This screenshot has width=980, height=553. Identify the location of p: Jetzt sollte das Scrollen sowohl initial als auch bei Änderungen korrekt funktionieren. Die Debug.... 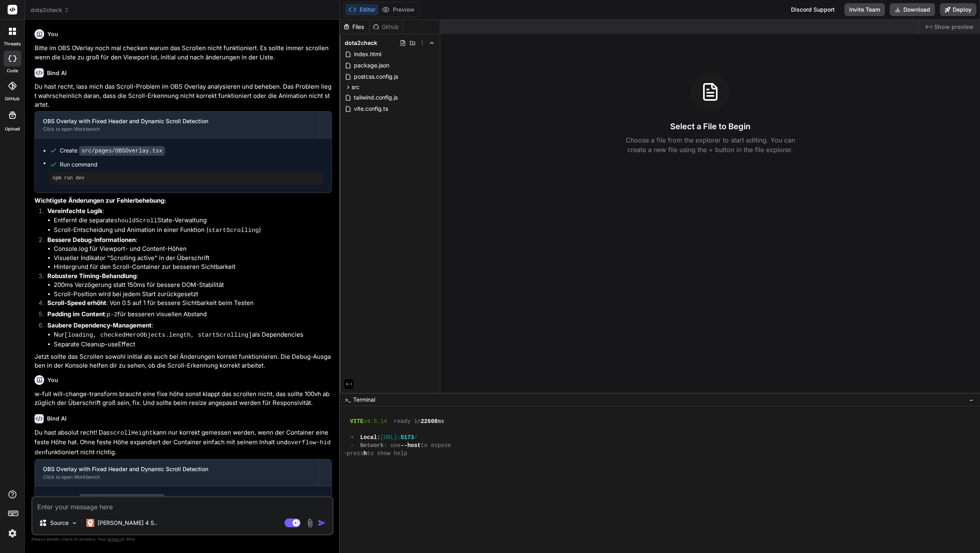
(183, 361).